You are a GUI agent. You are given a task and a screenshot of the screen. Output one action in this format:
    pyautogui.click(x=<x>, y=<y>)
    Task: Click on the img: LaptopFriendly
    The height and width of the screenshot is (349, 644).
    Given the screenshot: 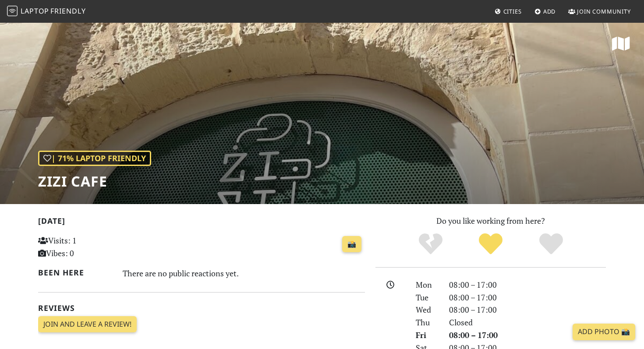 What is the action you would take?
    pyautogui.click(x=12, y=11)
    